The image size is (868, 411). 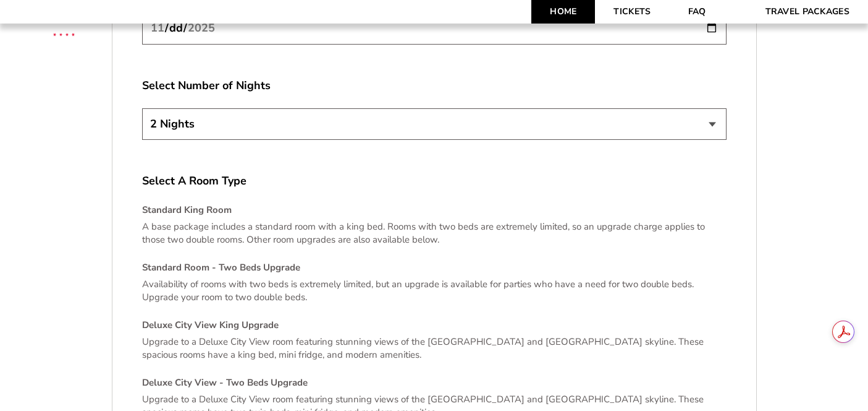 I want to click on h4: Standard King Room, so click(x=434, y=209).